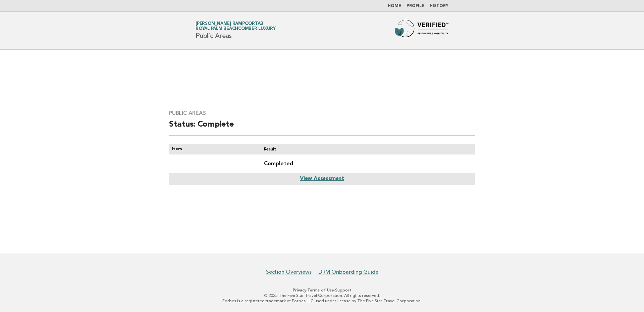 The width and height of the screenshot is (644, 312). Describe the element at coordinates (214, 149) in the screenshot. I see `th: Item` at that location.